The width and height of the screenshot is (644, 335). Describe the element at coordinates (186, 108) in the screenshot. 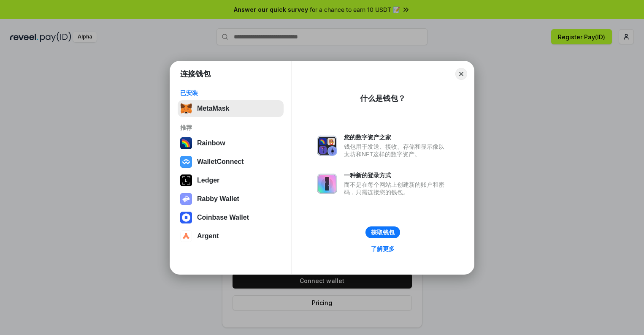

I see `img: svg+xml,%3Csvg%20fill%3D%22none%22%20height%3D%2233%22%20viewBox%3D%220%200%2035%2033%22%20width%...` at that location.